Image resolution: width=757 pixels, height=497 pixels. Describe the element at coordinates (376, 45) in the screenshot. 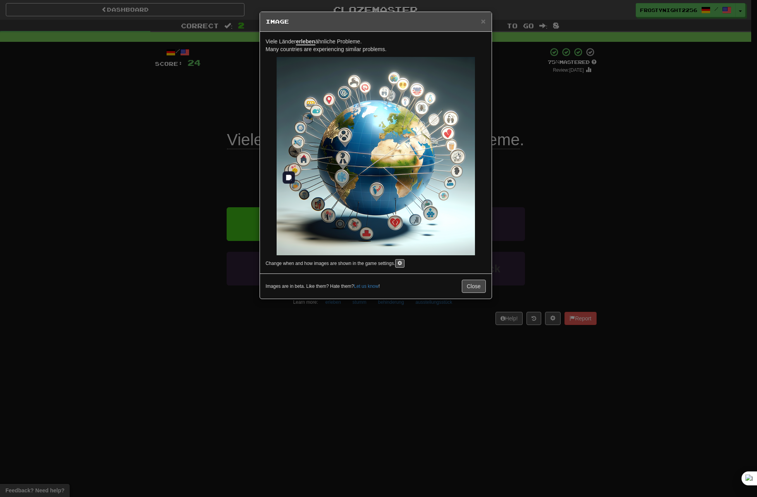

I see `p: Many countries are experiencing similar problems.` at that location.